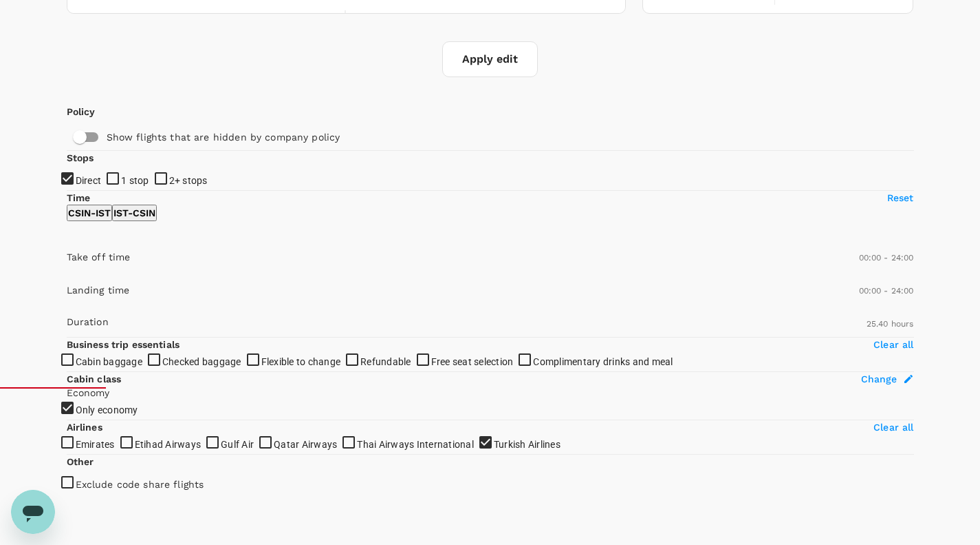 Image resolution: width=980 pixels, height=545 pixels. Describe the element at coordinates (107, 410) in the screenshot. I see `span: Only economy` at that location.